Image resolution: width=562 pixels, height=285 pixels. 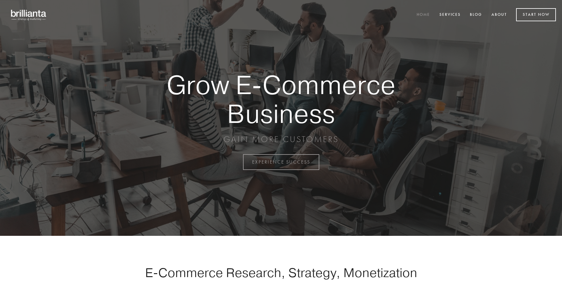 I want to click on p: GAIN MORE CUSTOMERS, so click(x=281, y=140).